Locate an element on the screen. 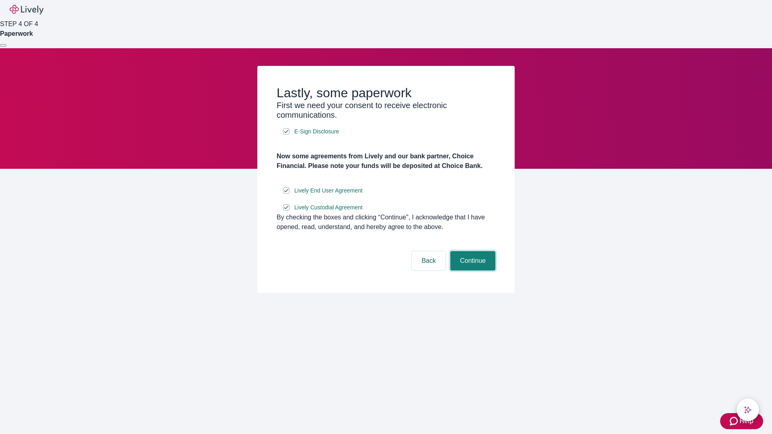 The height and width of the screenshot is (434, 772). button: Back is located at coordinates (428, 261).